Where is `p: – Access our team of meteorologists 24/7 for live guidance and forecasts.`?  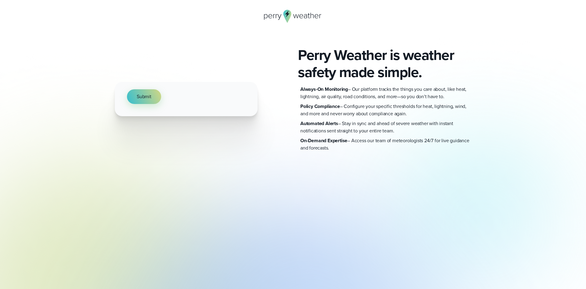 p: – Access our team of meteorologists 24/7 for live guidance and forecasts. is located at coordinates (386, 144).